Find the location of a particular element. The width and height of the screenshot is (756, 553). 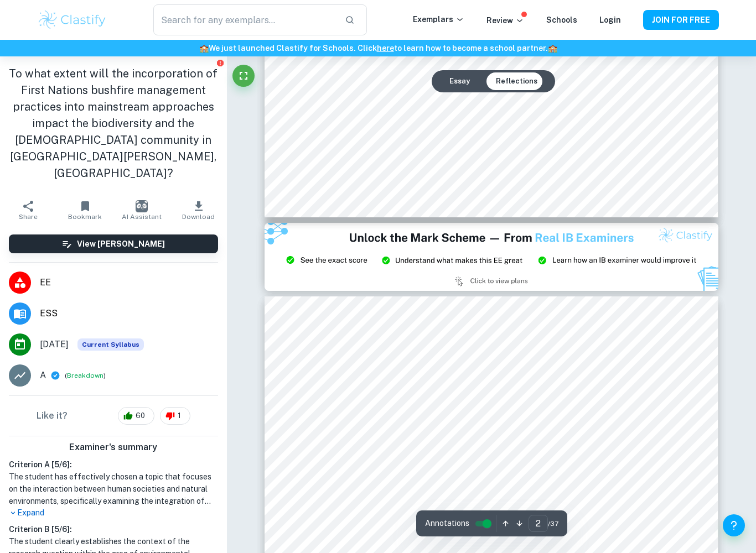

button: Report issue is located at coordinates (220, 62).